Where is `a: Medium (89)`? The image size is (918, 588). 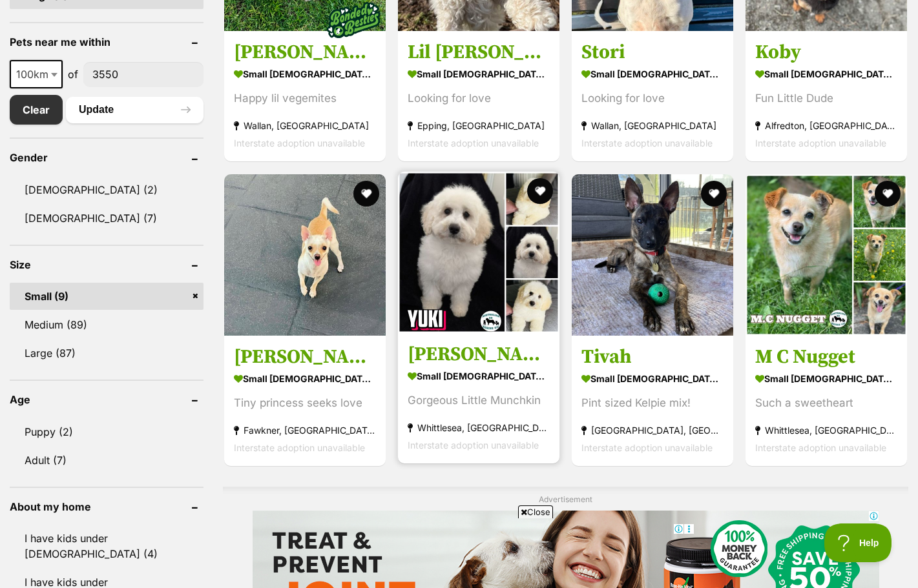 a: Medium (89) is located at coordinates (106, 324).